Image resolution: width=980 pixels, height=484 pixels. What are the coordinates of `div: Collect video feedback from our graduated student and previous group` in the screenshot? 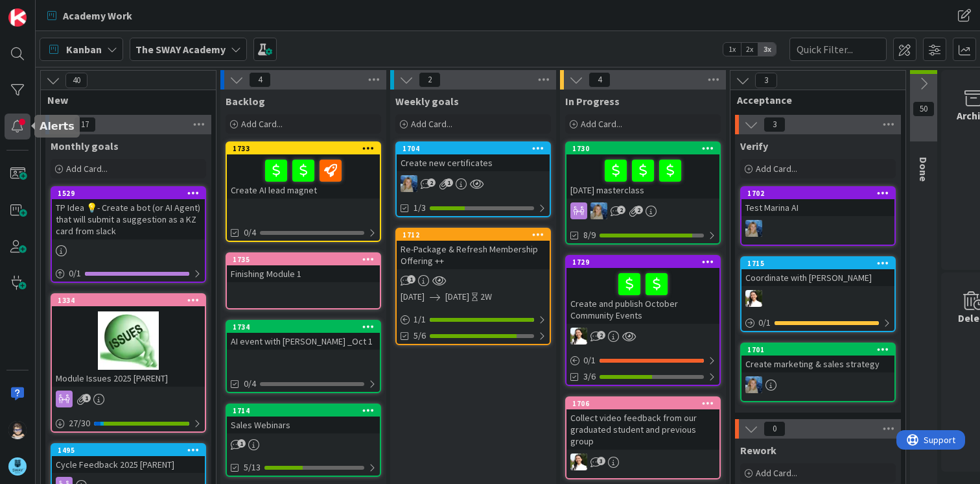 It's located at (642, 429).